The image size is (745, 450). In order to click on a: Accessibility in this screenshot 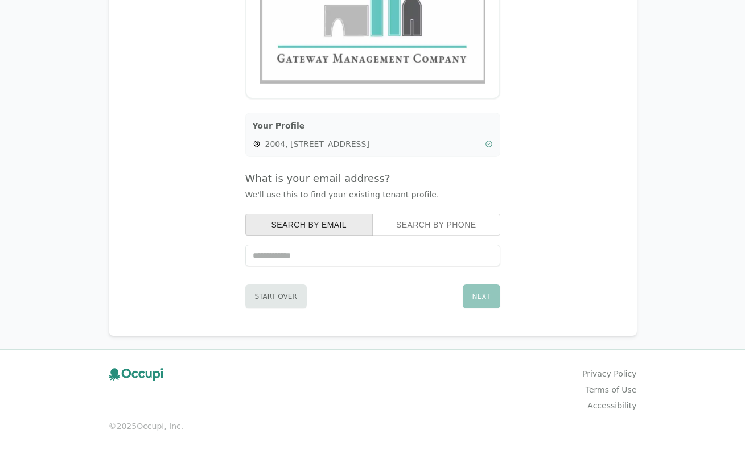, I will do `click(612, 406)`.